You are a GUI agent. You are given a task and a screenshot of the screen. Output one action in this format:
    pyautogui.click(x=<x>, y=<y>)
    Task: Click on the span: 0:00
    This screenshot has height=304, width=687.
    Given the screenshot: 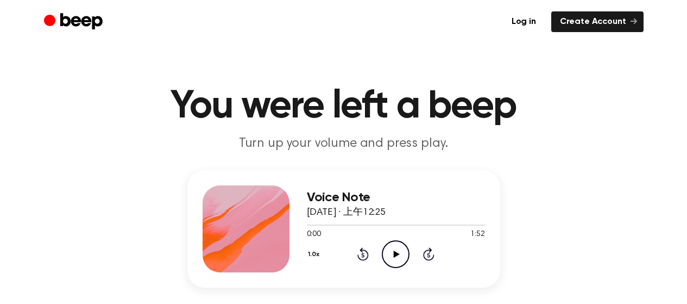 What is the action you would take?
    pyautogui.click(x=314, y=234)
    